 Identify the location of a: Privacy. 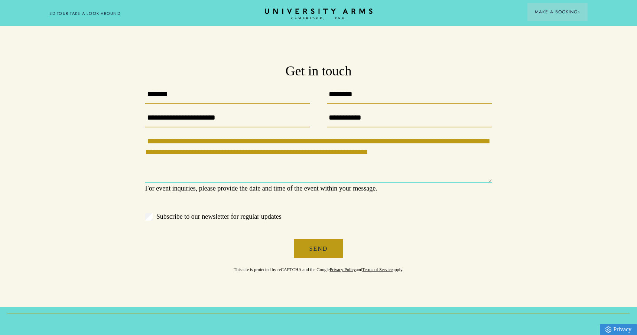
(619, 330).